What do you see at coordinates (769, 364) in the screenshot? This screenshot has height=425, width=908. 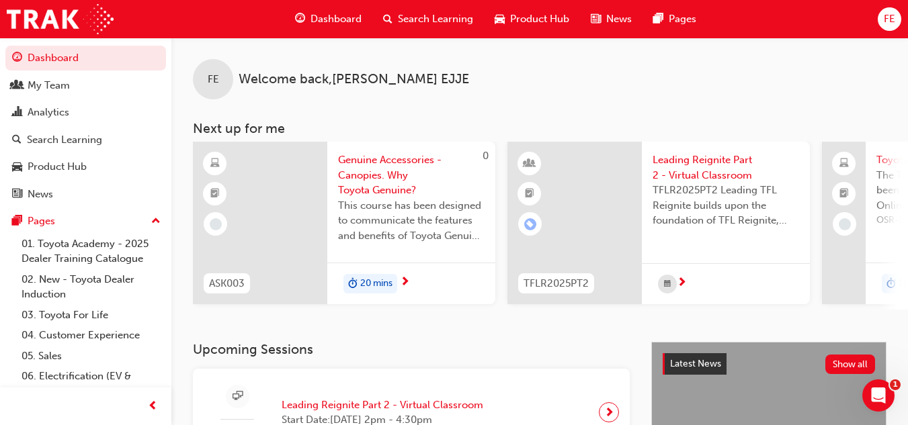 I see `a: Latest NewsShow all` at bounding box center [769, 364].